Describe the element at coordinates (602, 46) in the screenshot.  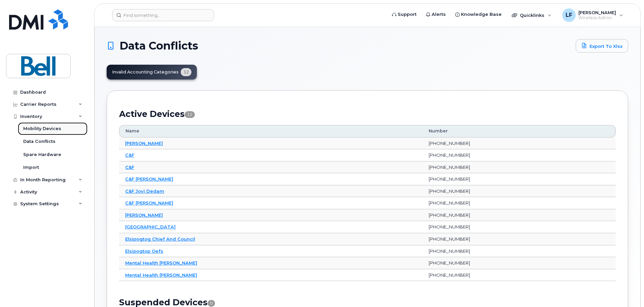
I see `a: Export to Xlsx` at that location.